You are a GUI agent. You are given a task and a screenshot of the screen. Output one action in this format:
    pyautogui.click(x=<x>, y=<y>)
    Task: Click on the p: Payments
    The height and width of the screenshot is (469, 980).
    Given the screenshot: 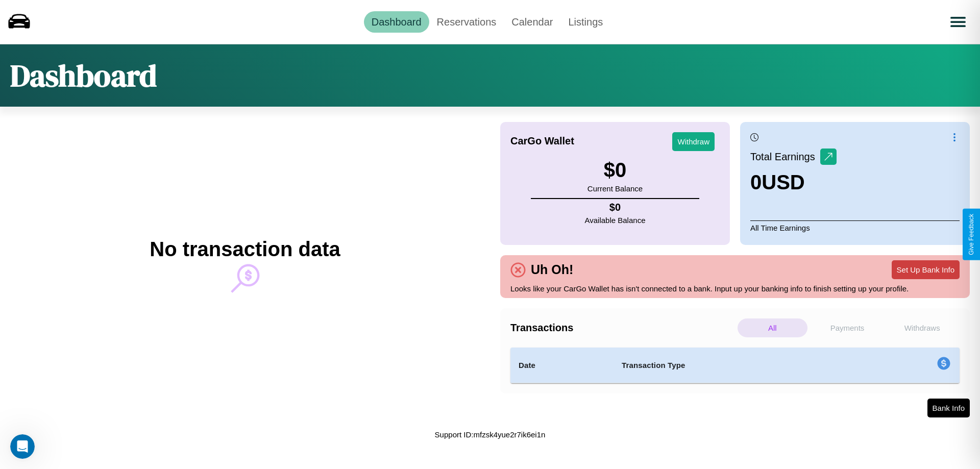 What is the action you would take?
    pyautogui.click(x=847, y=328)
    